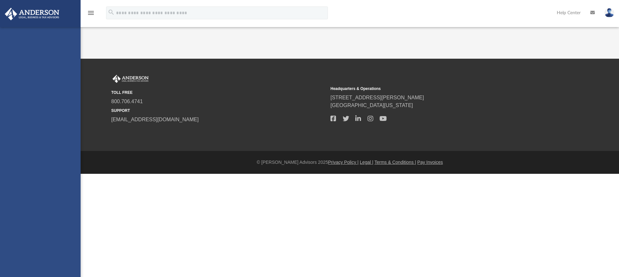 The width and height of the screenshot is (619, 277). I want to click on small: Headquarters & Operations, so click(438, 89).